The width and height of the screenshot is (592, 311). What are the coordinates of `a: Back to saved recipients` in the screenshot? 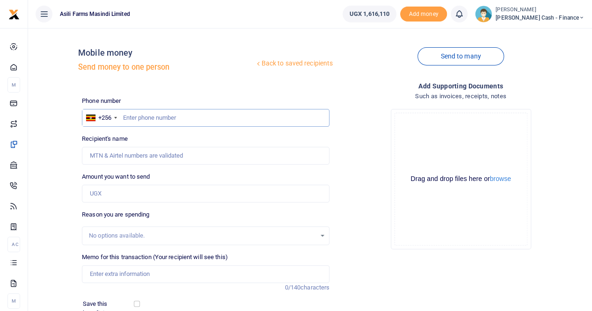 It's located at (294, 64).